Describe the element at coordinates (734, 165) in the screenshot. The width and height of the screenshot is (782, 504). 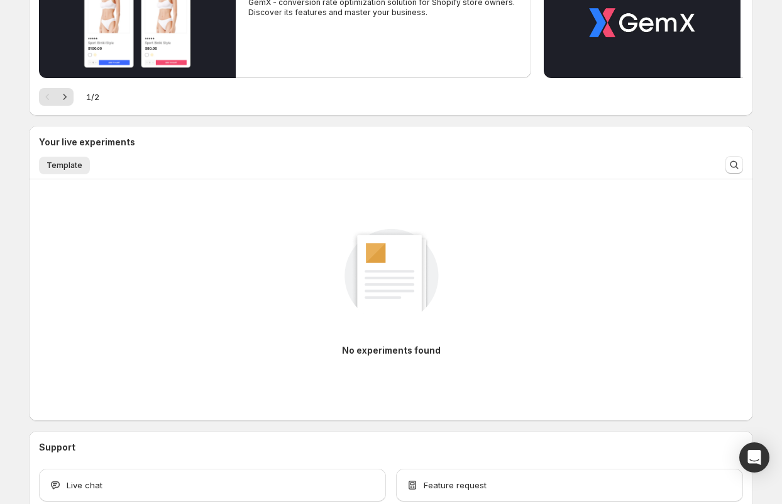
I see `button: Search and filter results` at that location.